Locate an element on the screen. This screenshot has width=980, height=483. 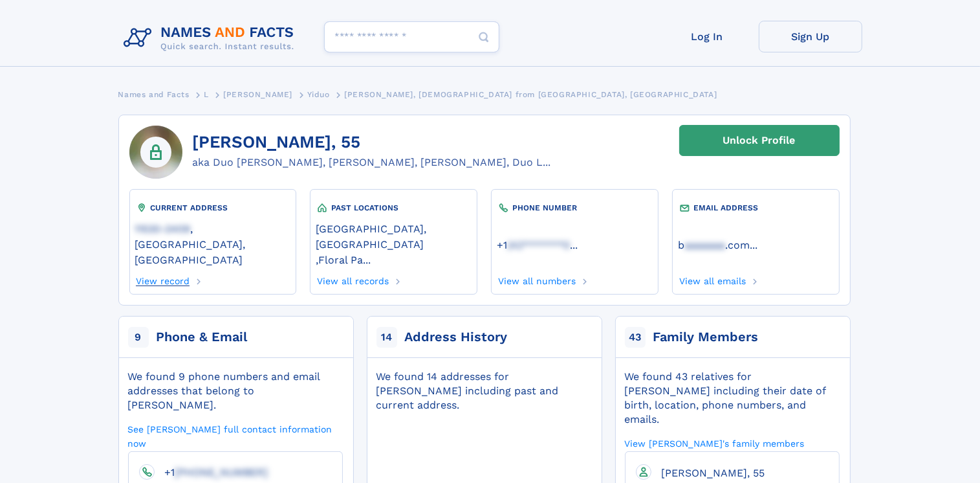
div: Address History is located at coordinates (456, 337).